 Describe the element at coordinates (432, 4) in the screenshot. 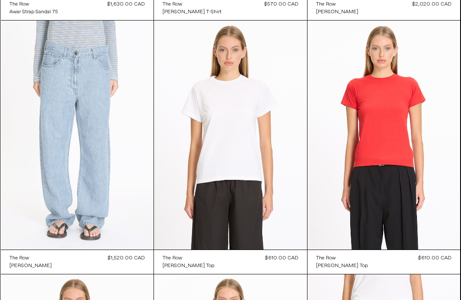

I see `div: $2,020.00 CAD` at that location.